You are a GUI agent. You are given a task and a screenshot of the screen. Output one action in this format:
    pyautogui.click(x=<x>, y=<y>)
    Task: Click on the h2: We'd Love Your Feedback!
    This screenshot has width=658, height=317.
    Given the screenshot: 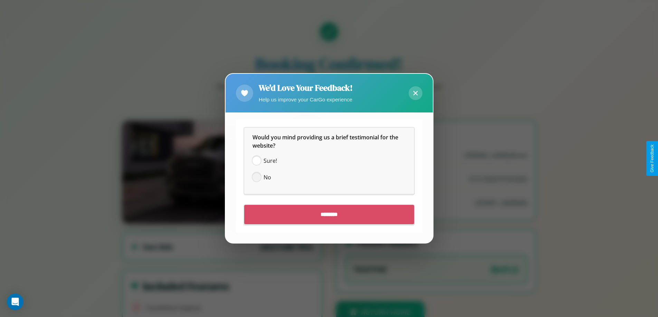 What is the action you would take?
    pyautogui.click(x=306, y=88)
    